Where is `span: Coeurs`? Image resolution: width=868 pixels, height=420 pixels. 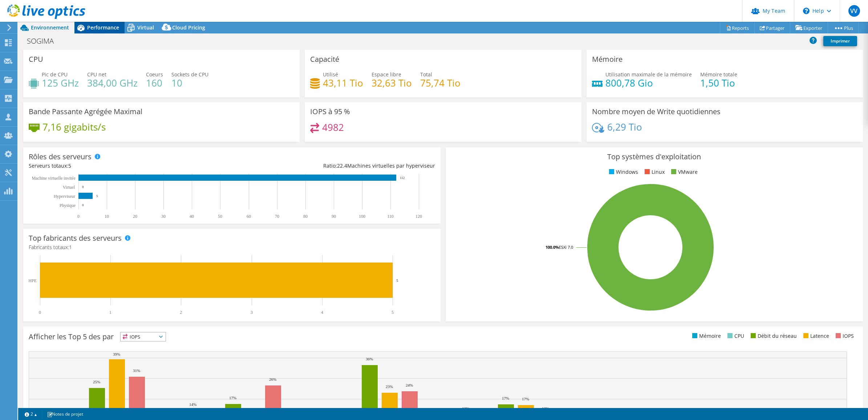 span: Coeurs is located at coordinates (154, 74).